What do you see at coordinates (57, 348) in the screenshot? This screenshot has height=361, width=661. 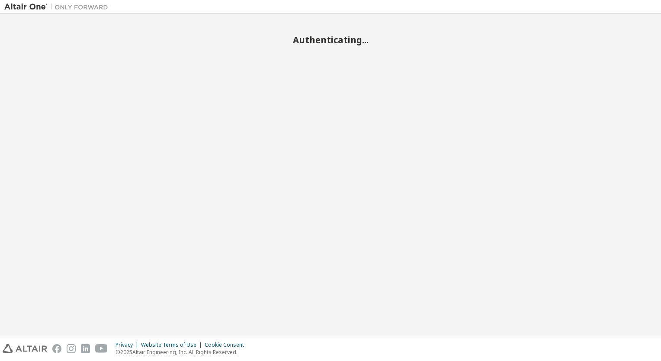 I see `img: facebook.svg` at bounding box center [57, 348].